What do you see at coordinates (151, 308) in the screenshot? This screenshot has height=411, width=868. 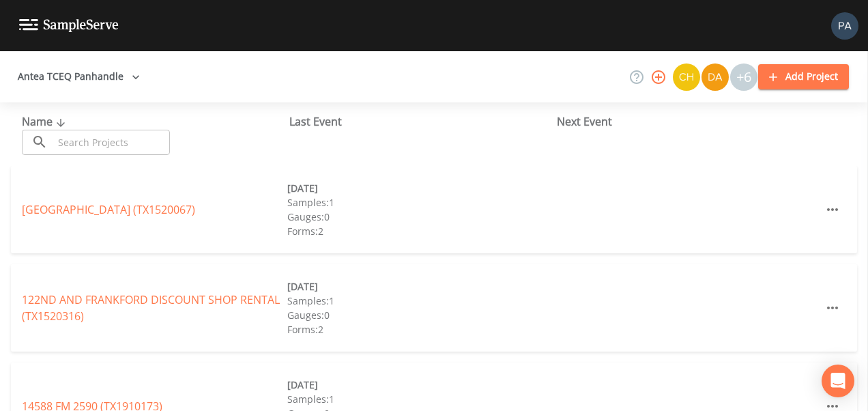 I see `a: 122ND AND FRANKFORD DISCOUNT SHOP RENTAL (TX1520316)` at bounding box center [151, 308].